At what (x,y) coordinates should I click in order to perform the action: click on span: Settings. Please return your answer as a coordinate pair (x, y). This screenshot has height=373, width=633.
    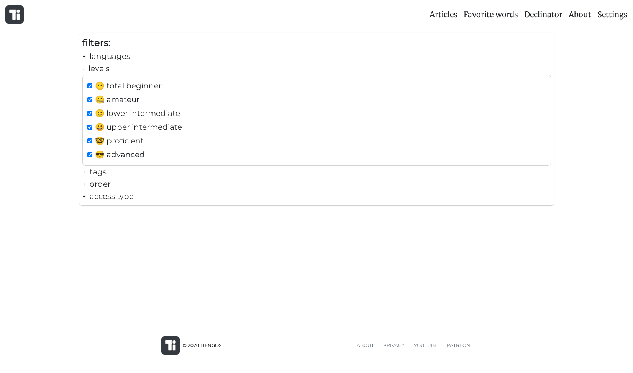
    Looking at the image, I should click on (612, 14).